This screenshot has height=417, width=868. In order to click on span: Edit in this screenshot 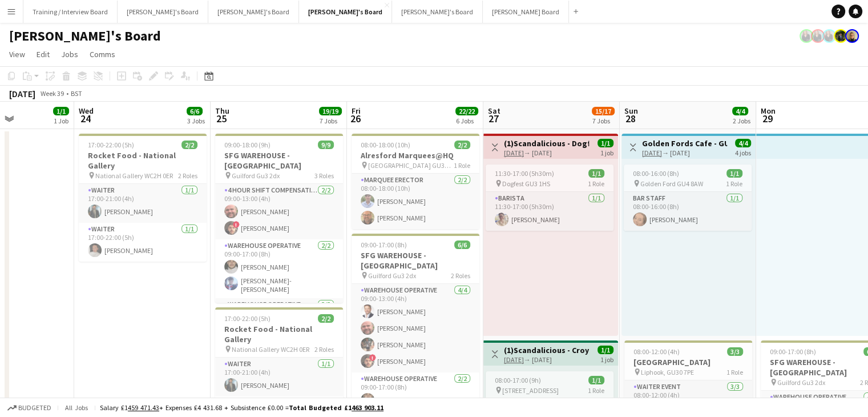, I will do `click(43, 54)`.